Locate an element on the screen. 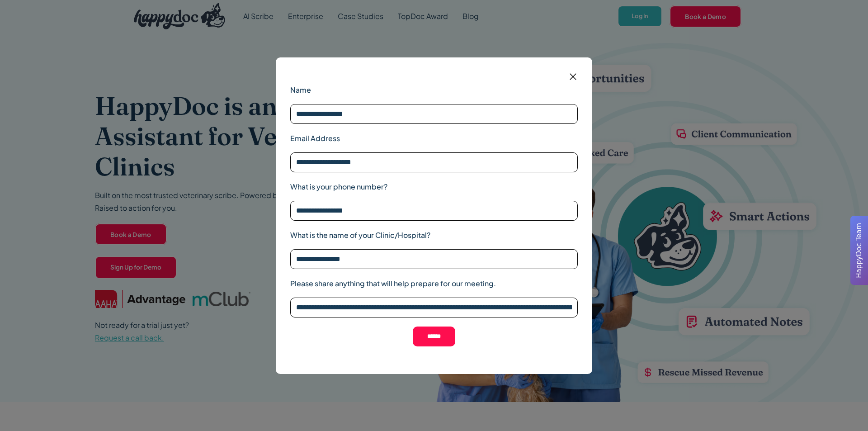  label: Please share anything that will help prepare for our meeting. is located at coordinates (434, 284).